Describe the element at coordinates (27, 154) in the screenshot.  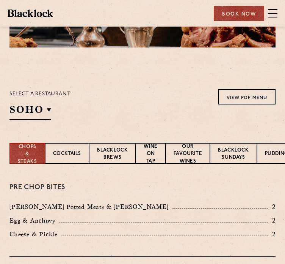
I see `p: Chops & Steaks` at that location.